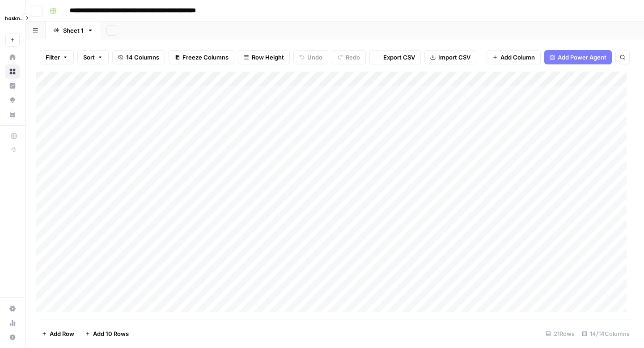 This screenshot has width=644, height=348. What do you see at coordinates (57, 57) in the screenshot?
I see `button: Filter` at bounding box center [57, 57].